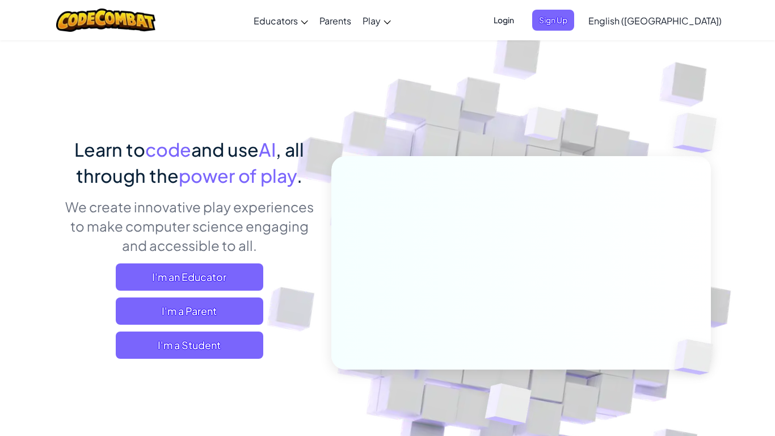 The image size is (775, 436). Describe the element at coordinates (276, 20) in the screenshot. I see `span: Educators` at that location.